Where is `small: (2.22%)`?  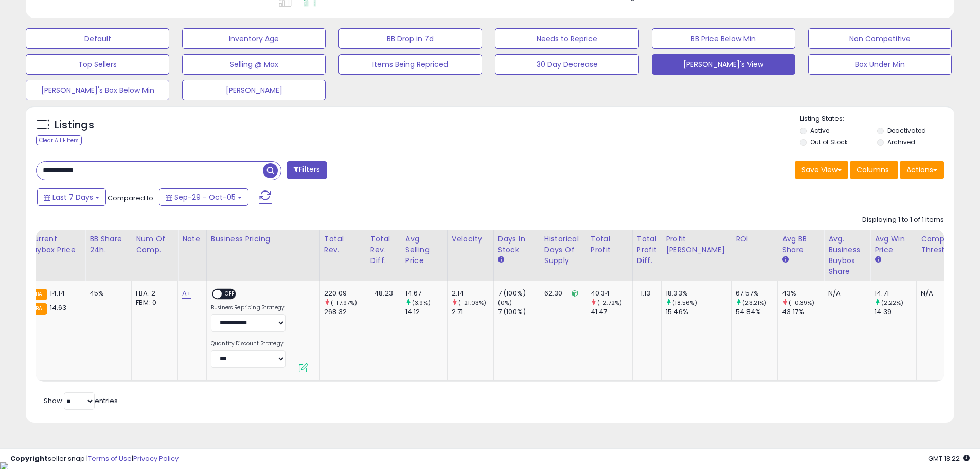
small: (2.22%) is located at coordinates (892, 302).